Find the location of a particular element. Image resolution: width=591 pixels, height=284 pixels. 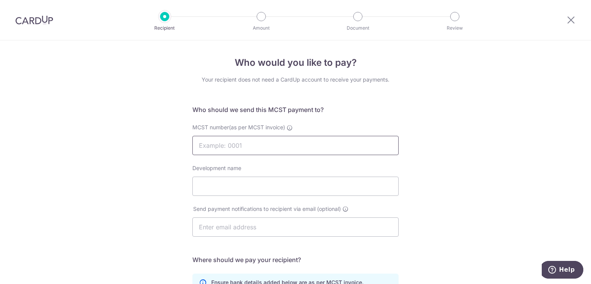

h5: Who should we send this MCST payment to? is located at coordinates (295, 110).